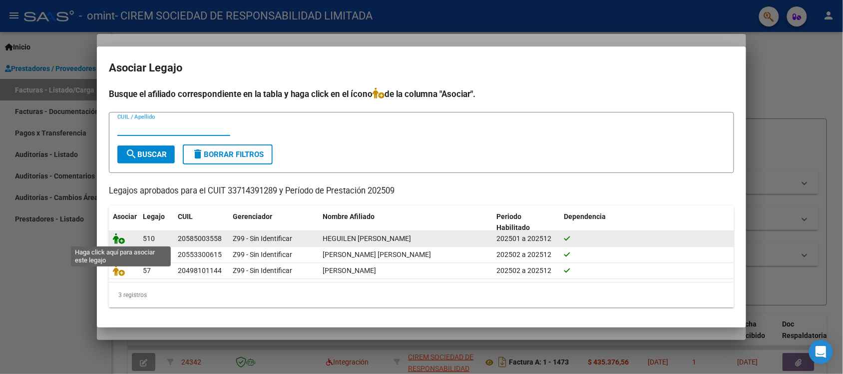 The image size is (843, 374). What do you see at coordinates (125, 216) in the screenshot?
I see `span: Asociar` at bounding box center [125, 216].